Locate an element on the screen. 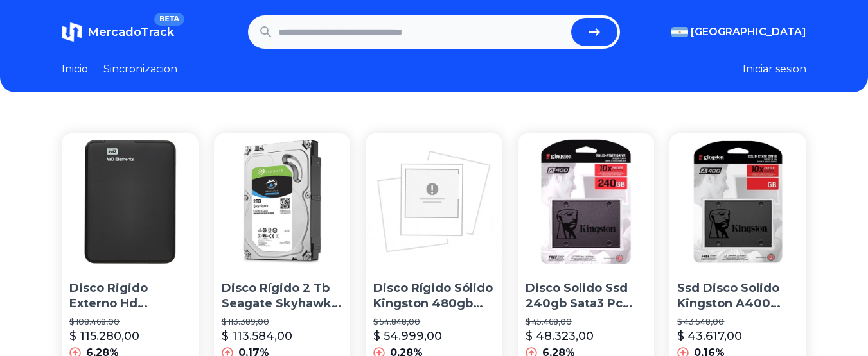  img: Disco Rígido Sólido Kingston 480gb Ssd Now A400 Sata3 2.5 is located at coordinates (434, 202).